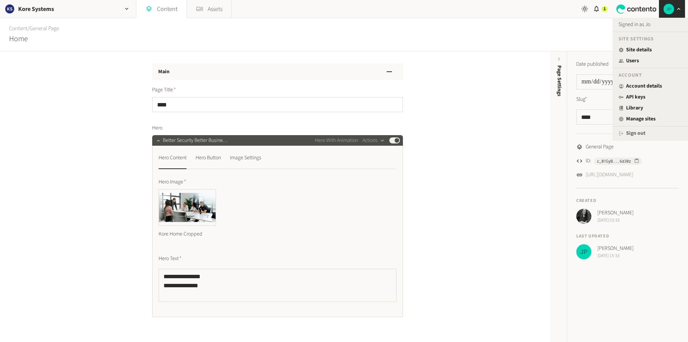 The image size is (688, 342). Describe the element at coordinates (628, 236) in the screenshot. I see `h4: Last updated` at that location.